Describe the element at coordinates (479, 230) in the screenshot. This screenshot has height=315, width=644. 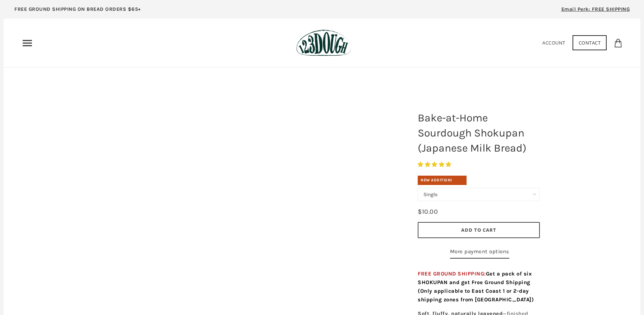
I see `button: Add to Cart` at that location.